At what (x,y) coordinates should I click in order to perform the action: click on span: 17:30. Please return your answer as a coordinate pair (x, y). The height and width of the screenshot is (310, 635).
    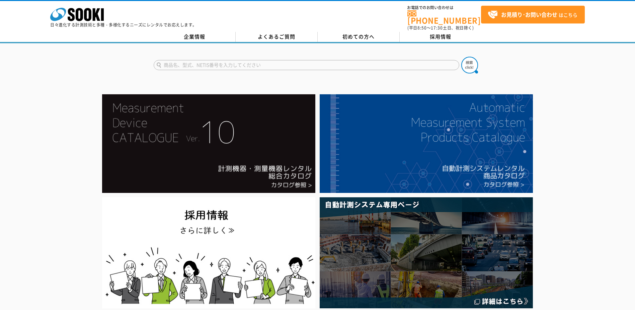
    Looking at the image, I should click on (437, 28).